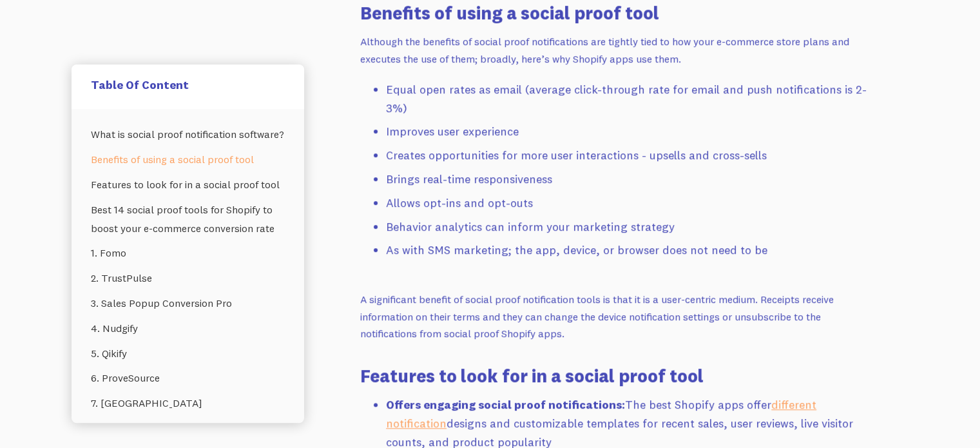  I want to click on p: Although the benefits of social proof notifications are tightly tied to how your e-commerce store..., so click(618, 50).